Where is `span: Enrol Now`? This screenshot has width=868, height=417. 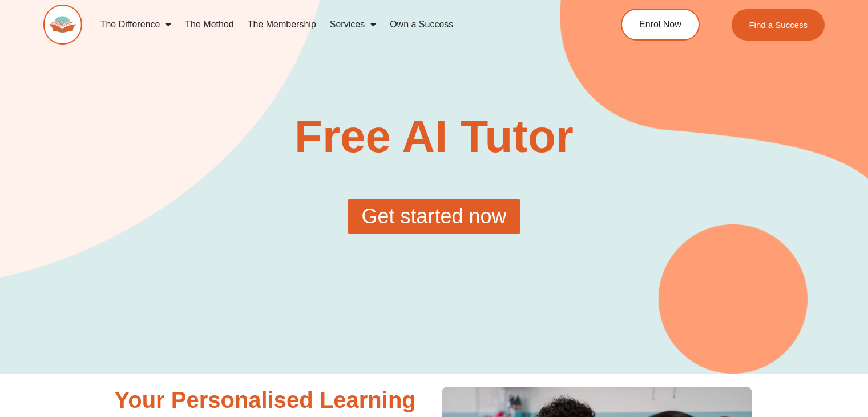
span: Enrol Now is located at coordinates (661, 25).